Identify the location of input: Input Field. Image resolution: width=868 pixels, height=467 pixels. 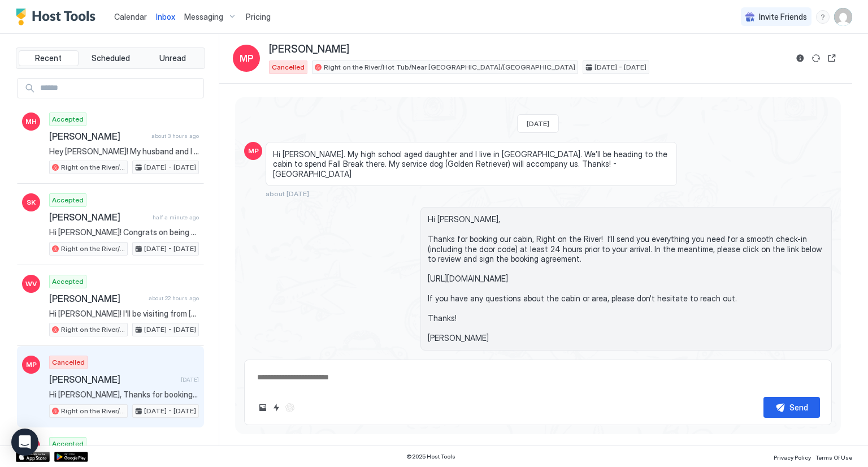
(119, 88).